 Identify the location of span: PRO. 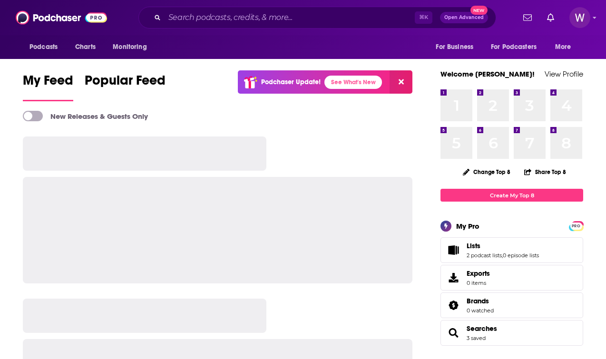
(576, 226).